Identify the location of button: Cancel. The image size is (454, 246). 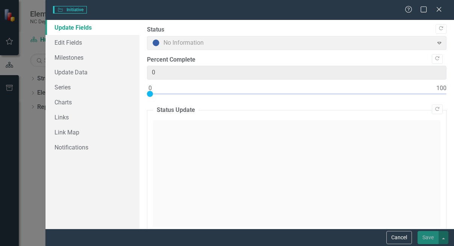
(399, 238).